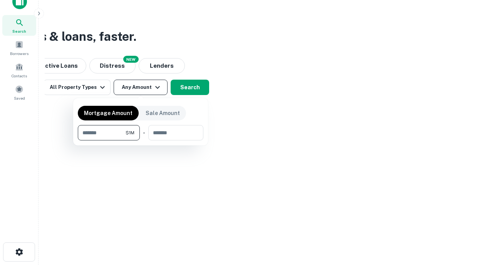 This screenshot has height=277, width=493. Describe the element at coordinates (474, 234) in the screenshot. I see `div: Chat Widget` at that location.